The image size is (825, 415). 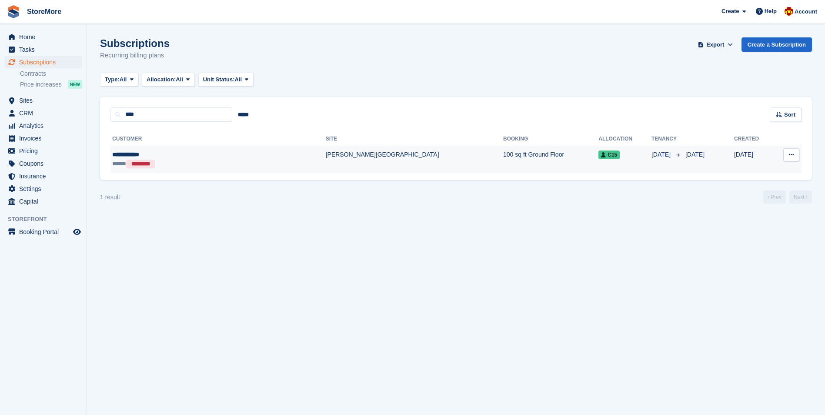 What do you see at coordinates (753, 139) in the screenshot?
I see `th: Created` at bounding box center [753, 139].